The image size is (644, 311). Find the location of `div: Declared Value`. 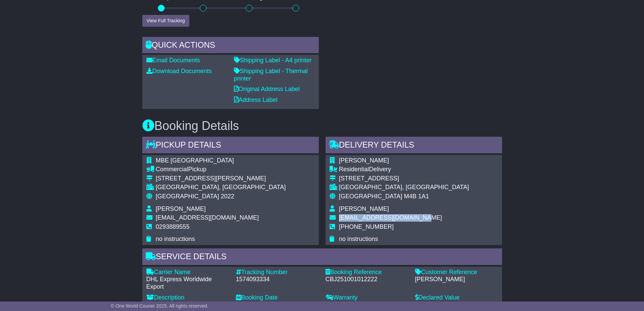

div: Declared Value is located at coordinates (457, 298).